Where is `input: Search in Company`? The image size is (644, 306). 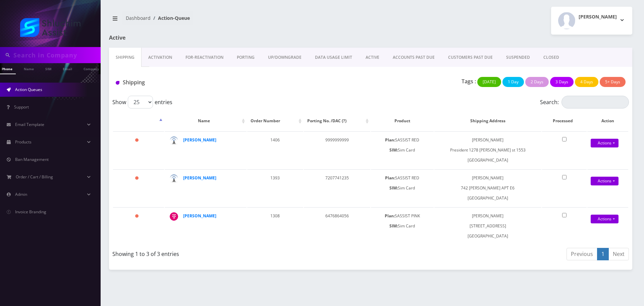 input: Search in Company is located at coordinates (56, 55).